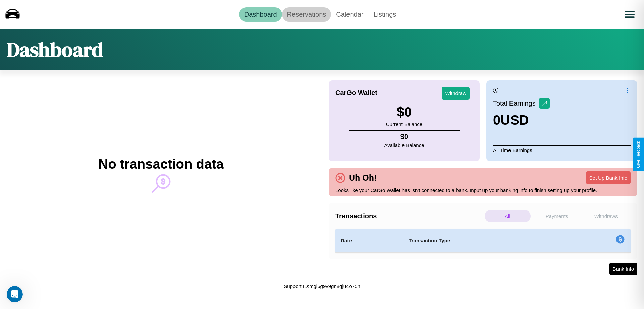 The width and height of the screenshot is (644, 309). What do you see at coordinates (557, 216) in the screenshot?
I see `p: Payments` at bounding box center [557, 216].